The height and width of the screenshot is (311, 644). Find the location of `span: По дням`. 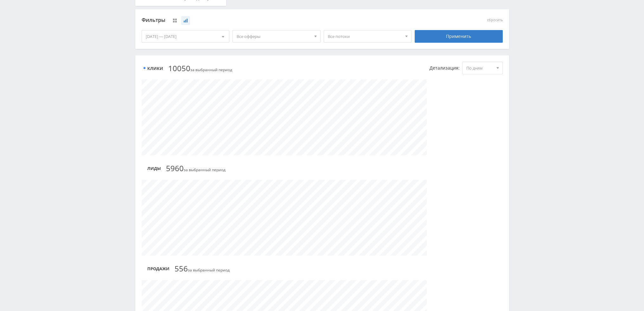

span: По дням is located at coordinates (479, 68).